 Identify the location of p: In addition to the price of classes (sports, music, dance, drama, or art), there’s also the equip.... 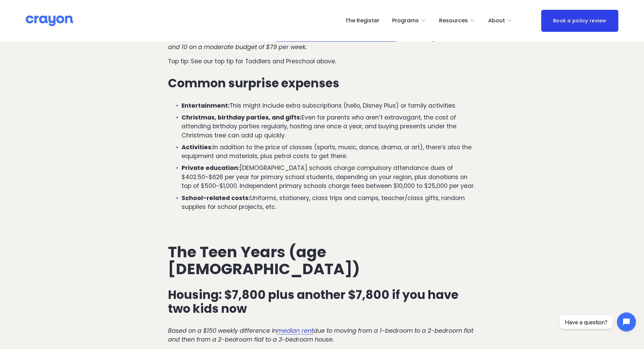
(329, 152).